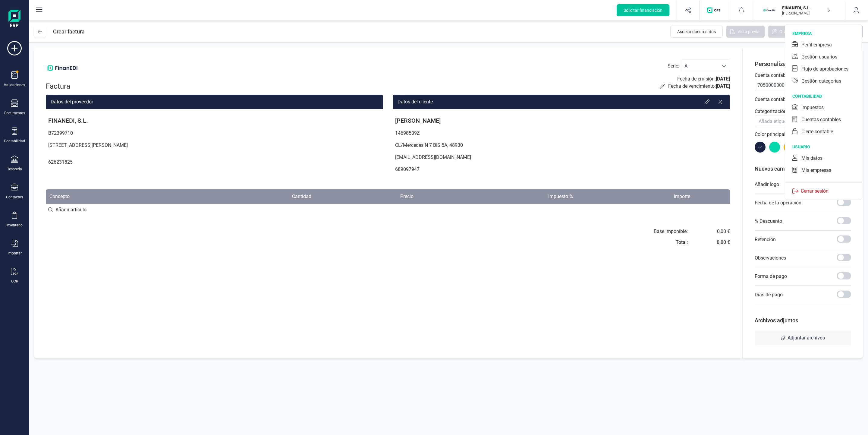 This screenshot has width=868, height=435. I want to click on span: Asociar documentos, so click(696, 32).